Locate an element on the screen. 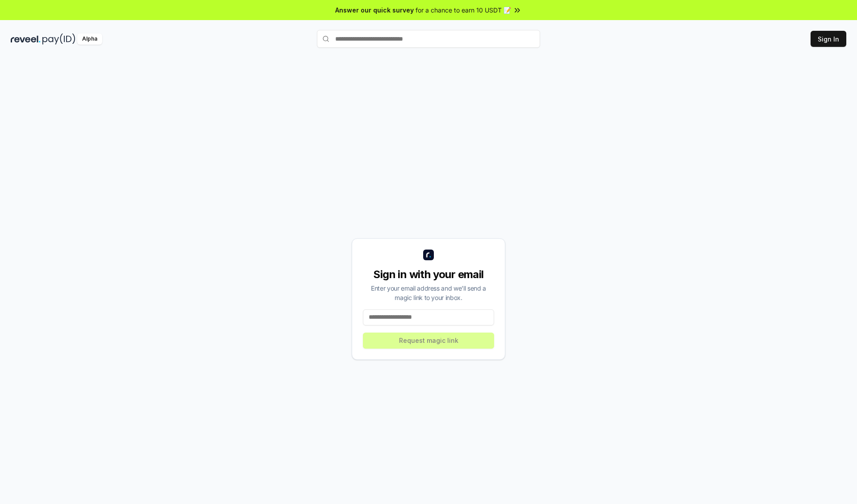 This screenshot has width=857, height=504. img: reveel_dark is located at coordinates (26, 39).